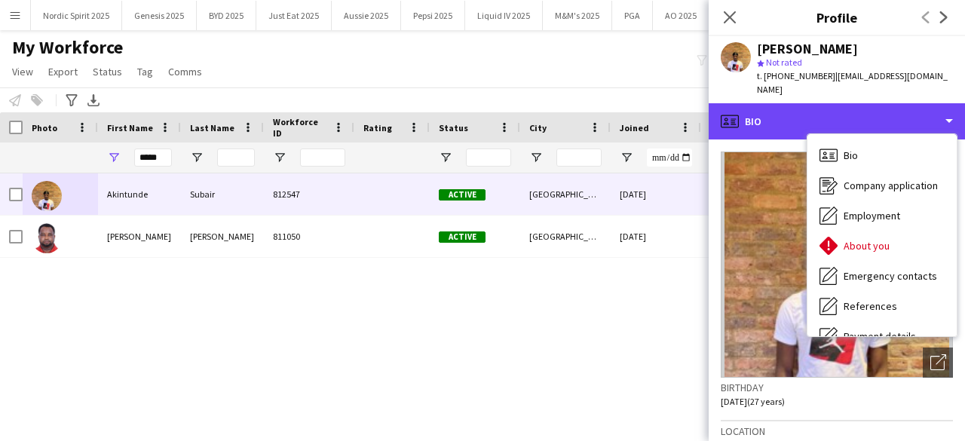 The width and height of the screenshot is (965, 441). What do you see at coordinates (882, 276) in the screenshot?
I see `div: Emergency contacts` at bounding box center [882, 276].